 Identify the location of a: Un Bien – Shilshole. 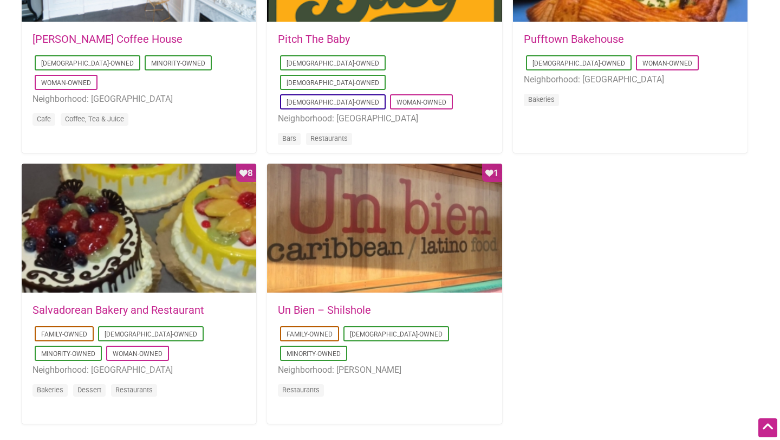
(324, 310).